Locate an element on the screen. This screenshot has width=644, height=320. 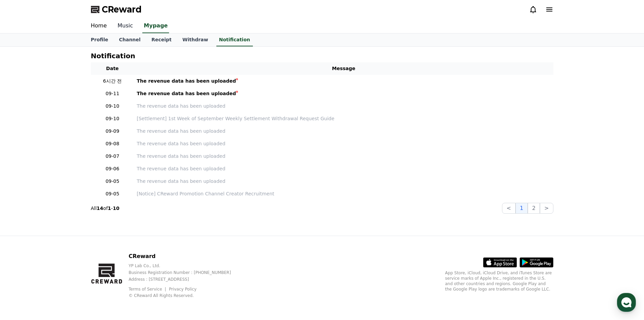
button: 2 is located at coordinates (534, 208).